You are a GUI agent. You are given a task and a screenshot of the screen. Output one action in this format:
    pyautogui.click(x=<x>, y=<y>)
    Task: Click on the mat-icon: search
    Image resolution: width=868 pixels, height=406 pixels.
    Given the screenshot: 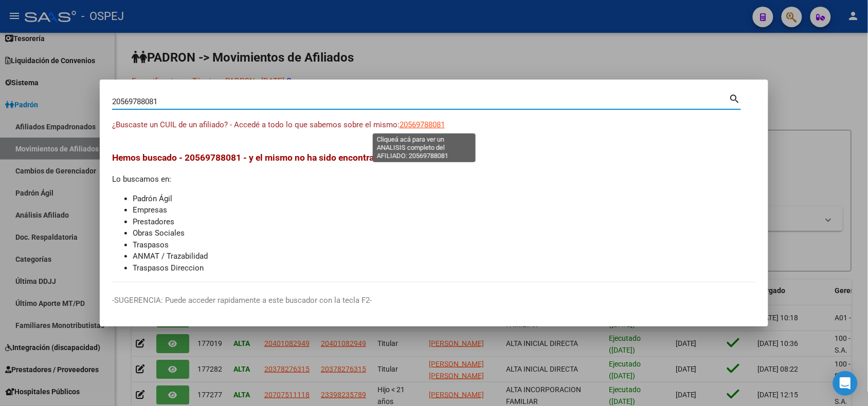 What is the action you would take?
    pyautogui.click(x=735, y=98)
    